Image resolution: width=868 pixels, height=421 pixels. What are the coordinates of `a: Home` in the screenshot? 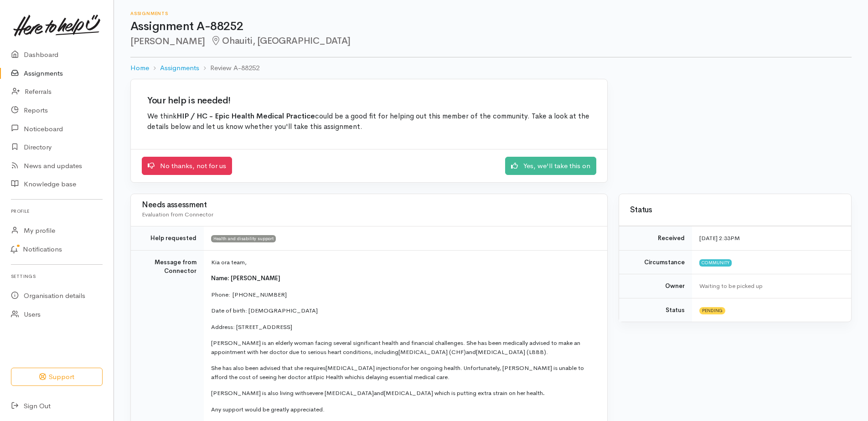 It's located at (140, 68).